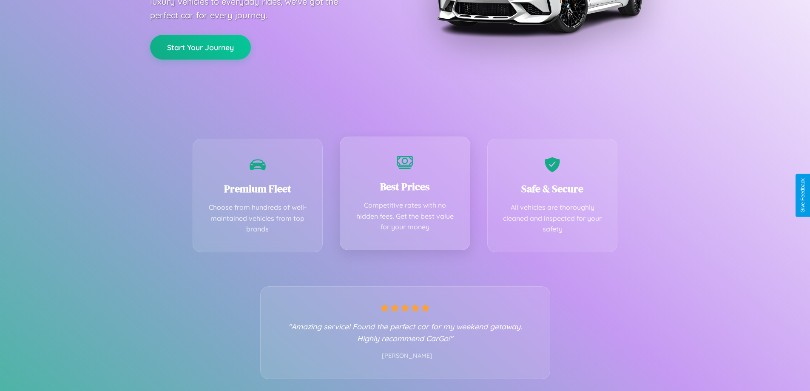  I want to click on div: Give Feedback, so click(803, 195).